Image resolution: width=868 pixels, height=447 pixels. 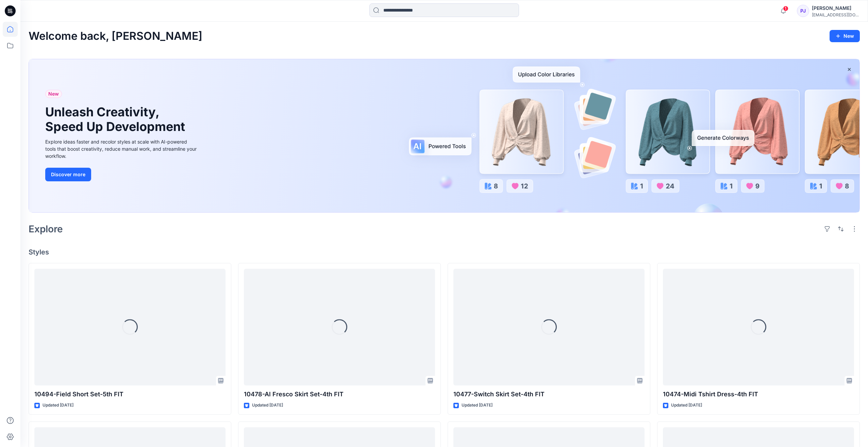 I want to click on button: New, so click(x=845, y=36).